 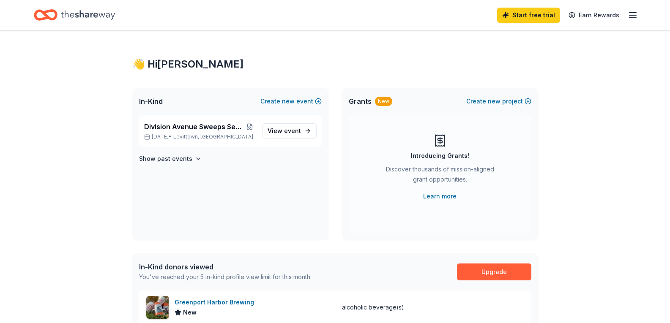 What do you see at coordinates (225, 267) in the screenshot?
I see `div: In-Kind donors viewed` at bounding box center [225, 267].